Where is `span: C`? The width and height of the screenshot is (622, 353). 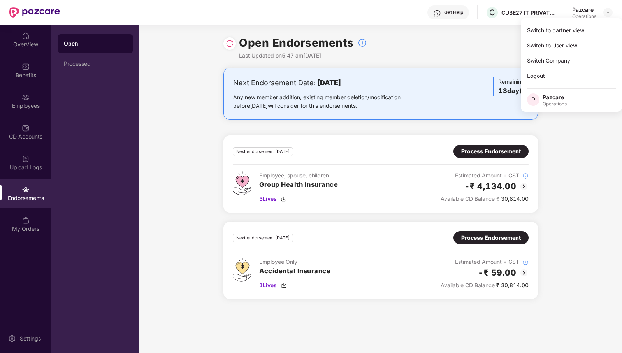
span: C is located at coordinates (492, 12).